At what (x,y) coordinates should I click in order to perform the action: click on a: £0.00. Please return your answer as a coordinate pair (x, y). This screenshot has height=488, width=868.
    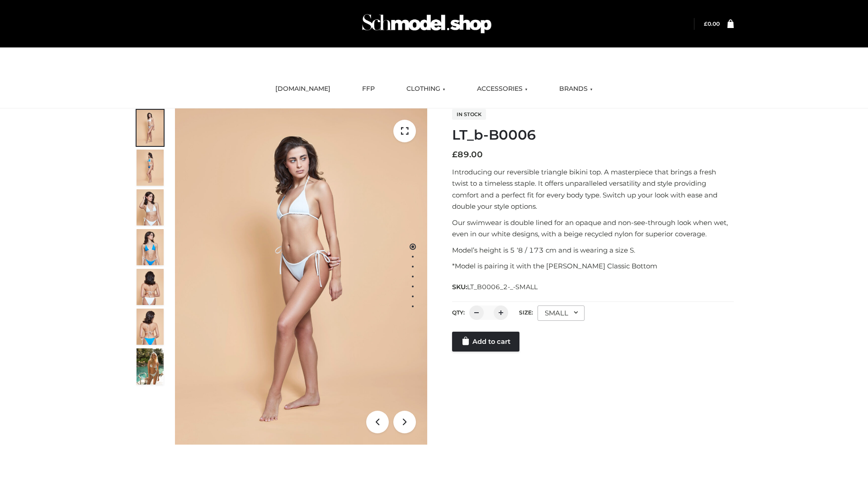
    Looking at the image, I should click on (712, 23).